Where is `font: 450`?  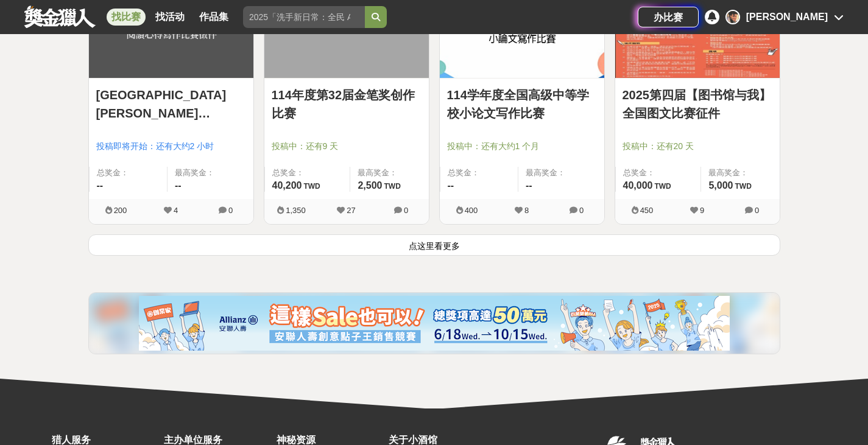
font: 450 is located at coordinates (647, 210).